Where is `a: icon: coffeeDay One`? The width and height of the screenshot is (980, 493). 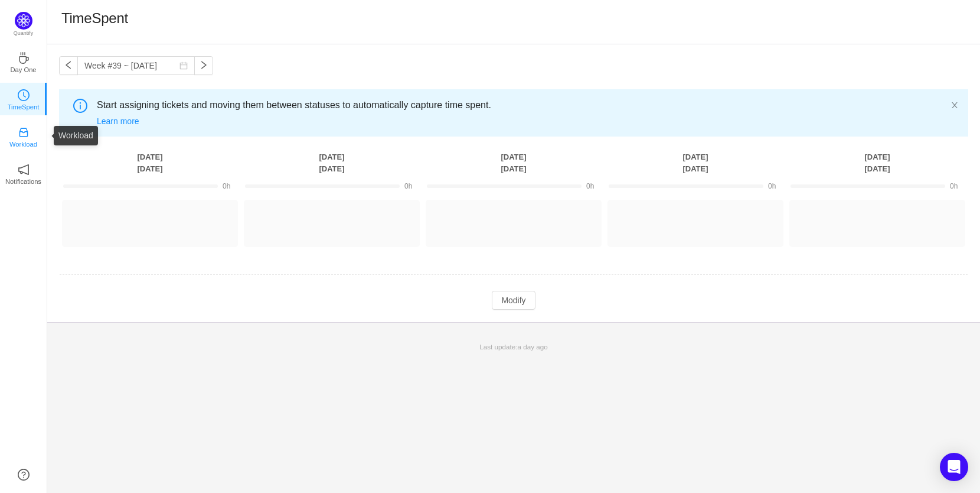 a: icon: coffeeDay One is located at coordinates (23, 61).